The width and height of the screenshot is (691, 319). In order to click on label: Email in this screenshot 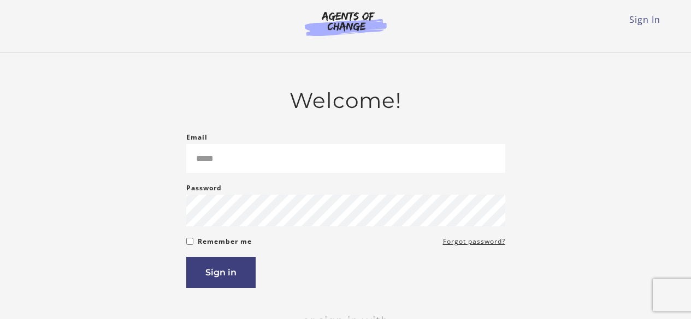, I will do `click(197, 138)`.